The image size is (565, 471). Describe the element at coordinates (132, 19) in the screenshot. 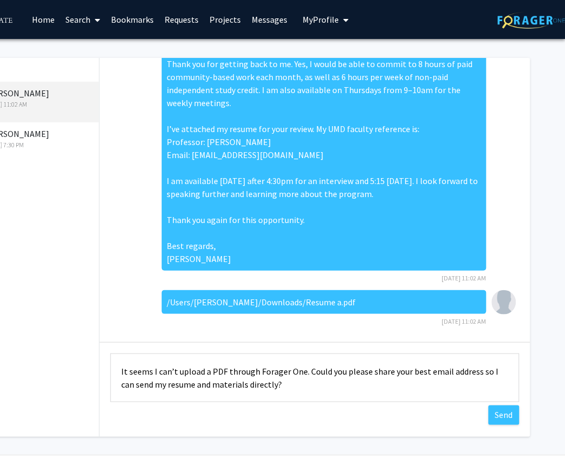

I see `a: Bookmarks` at that location.